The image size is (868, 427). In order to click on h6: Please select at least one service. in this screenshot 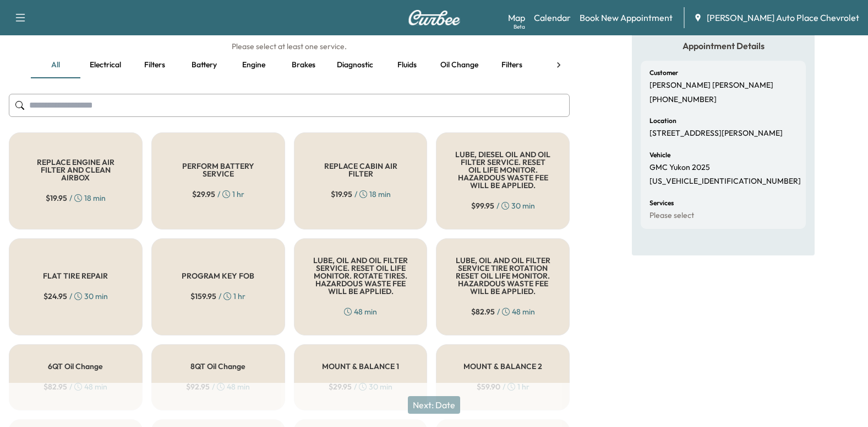, I will do `click(289, 46)`.